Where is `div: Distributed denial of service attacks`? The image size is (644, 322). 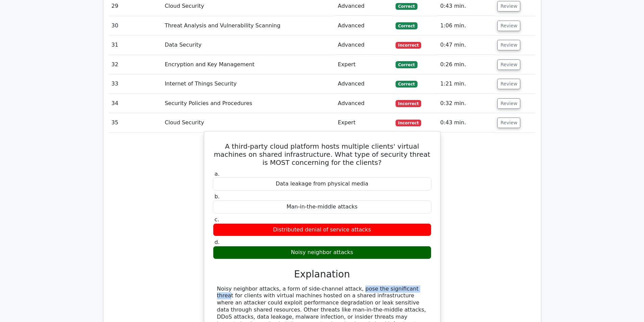 div: Distributed denial of service attacks is located at coordinates (322, 230).